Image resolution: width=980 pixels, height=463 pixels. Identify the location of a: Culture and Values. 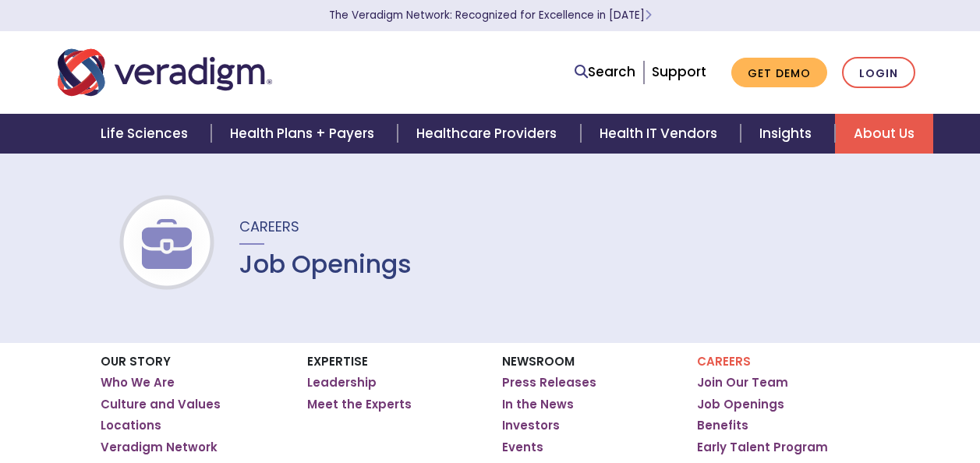
(161, 404).